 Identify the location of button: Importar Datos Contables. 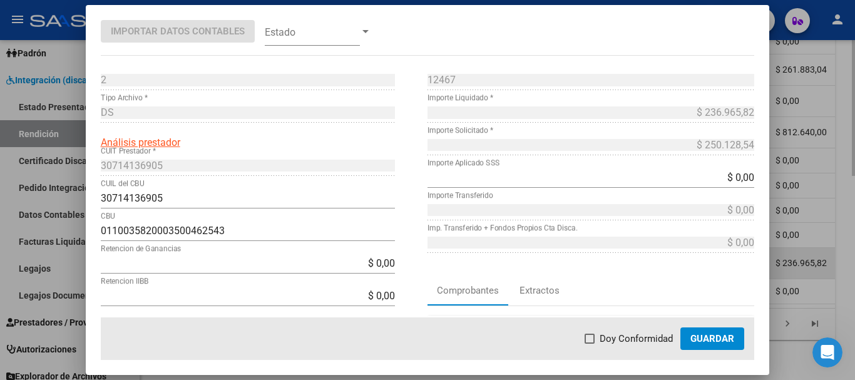
(178, 31).